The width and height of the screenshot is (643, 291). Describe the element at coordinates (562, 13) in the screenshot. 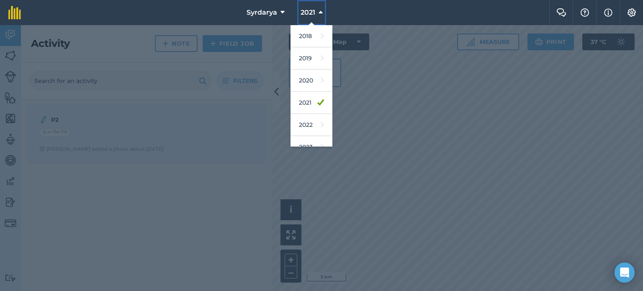

I see `img: Two speech bubbles overlapping with the left bubble in the forefront` at that location.